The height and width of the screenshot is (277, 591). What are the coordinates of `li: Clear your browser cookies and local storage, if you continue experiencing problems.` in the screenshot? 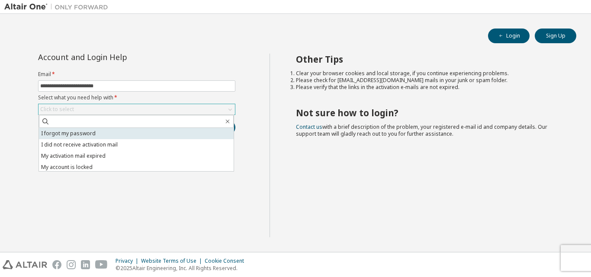 It's located at (428, 74).